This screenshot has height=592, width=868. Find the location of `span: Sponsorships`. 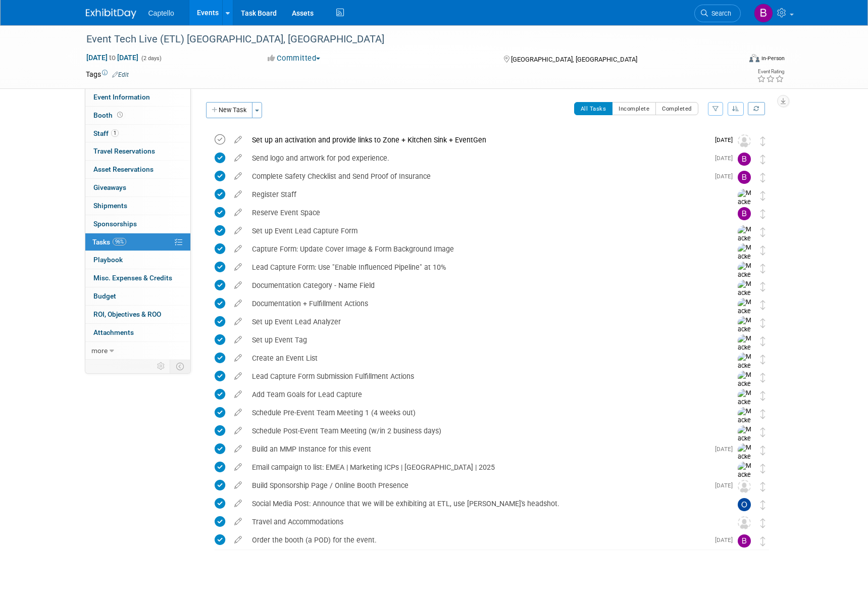

span: Sponsorships is located at coordinates (115, 224).